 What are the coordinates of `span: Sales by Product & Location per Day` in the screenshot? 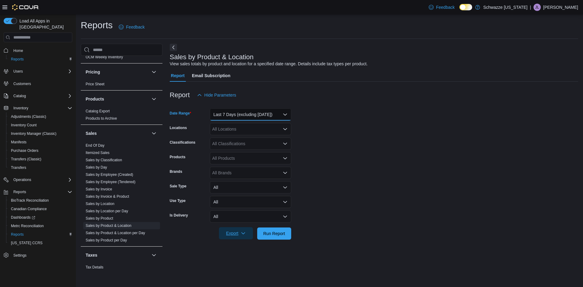 It's located at (115, 233).